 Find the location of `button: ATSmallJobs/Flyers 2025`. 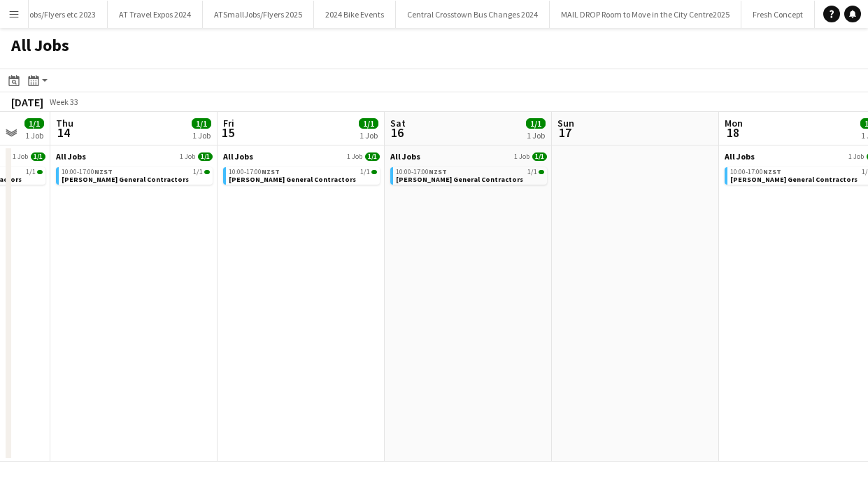

button: ATSmallJobs/Flyers 2025 is located at coordinates (258, 14).